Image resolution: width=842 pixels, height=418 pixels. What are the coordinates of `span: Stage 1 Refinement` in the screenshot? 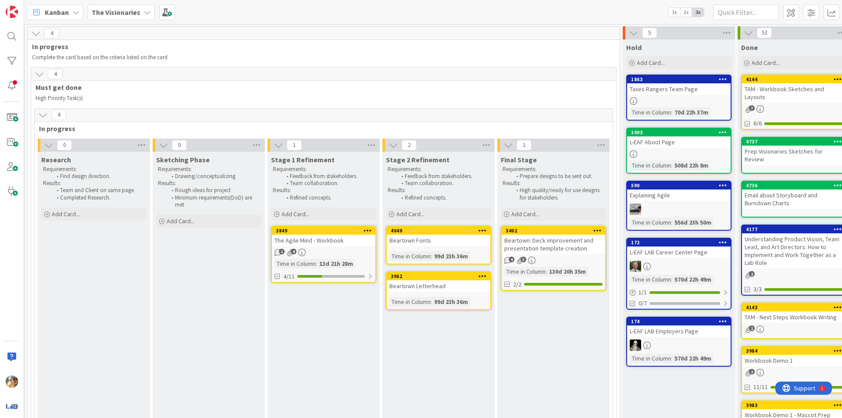 It's located at (303, 160).